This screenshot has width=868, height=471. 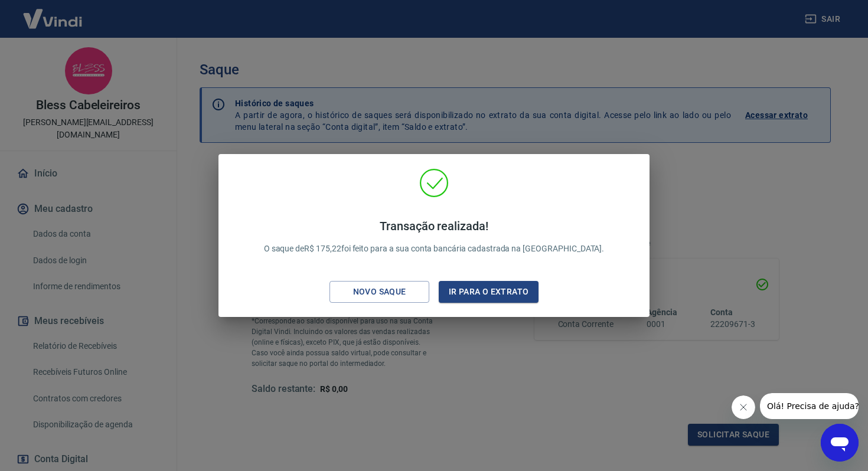 I want to click on span: Olá! Precisa de ajuda?, so click(x=53, y=13).